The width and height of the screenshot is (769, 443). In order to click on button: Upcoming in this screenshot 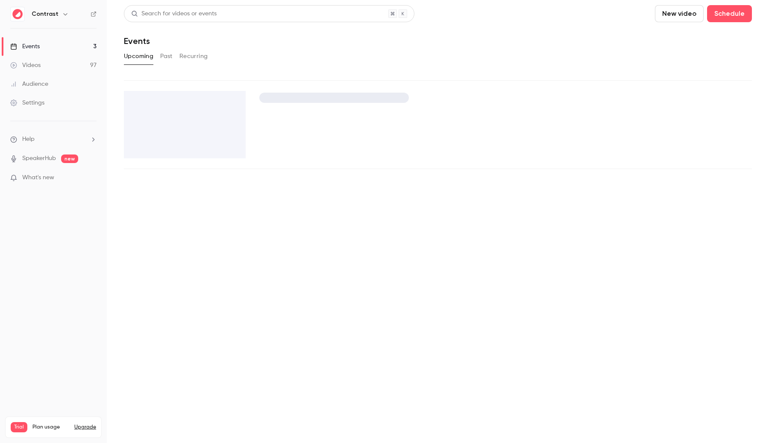, I will do `click(138, 56)`.